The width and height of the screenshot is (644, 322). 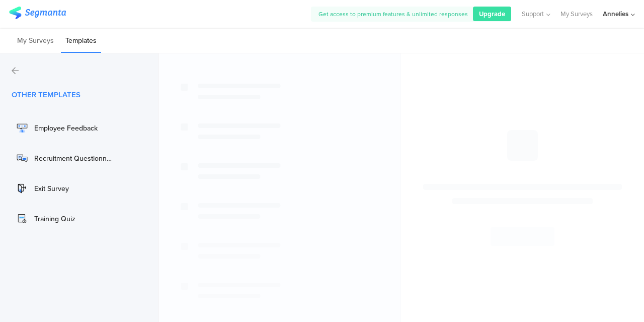 I want to click on div: Recruitment Questionnaire, so click(x=74, y=158).